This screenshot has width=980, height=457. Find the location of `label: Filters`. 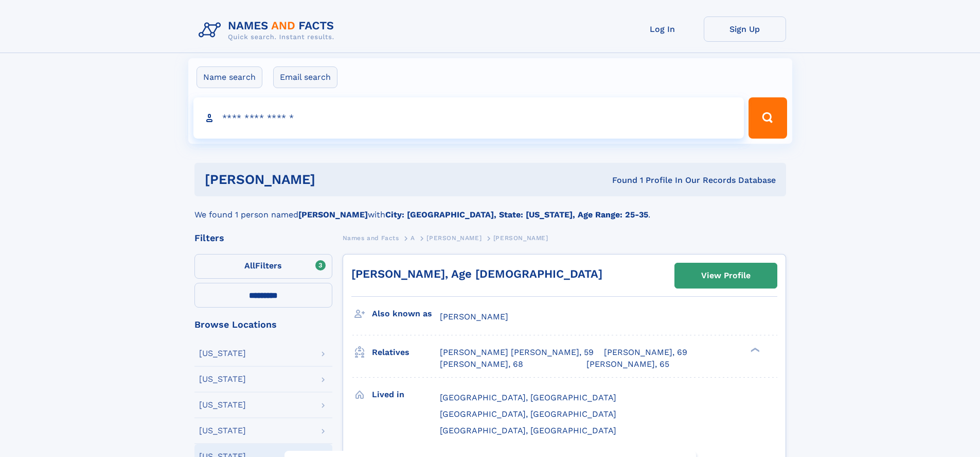

label: Filters is located at coordinates (263, 266).